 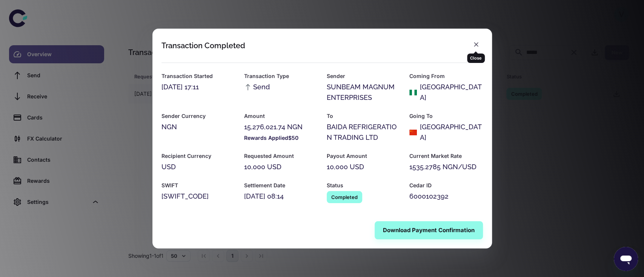 What do you see at coordinates (198, 76) in the screenshot?
I see `h6: Transaction Started` at bounding box center [198, 76].